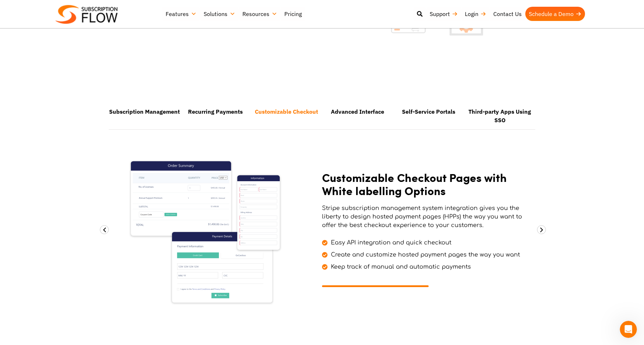  I want to click on a: Resources, so click(260, 14).